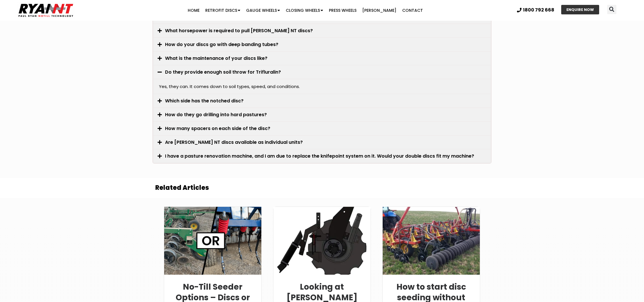 The width and height of the screenshot is (644, 302). What do you see at coordinates (581, 10) in the screenshot?
I see `a: ENQUIRE NOW` at bounding box center [581, 10].